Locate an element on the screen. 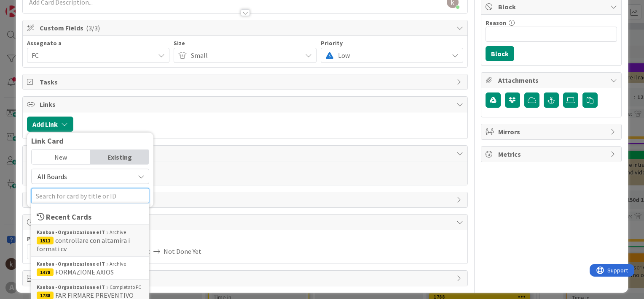 The image size is (644, 299). span: Comments is located at coordinates (246, 153).